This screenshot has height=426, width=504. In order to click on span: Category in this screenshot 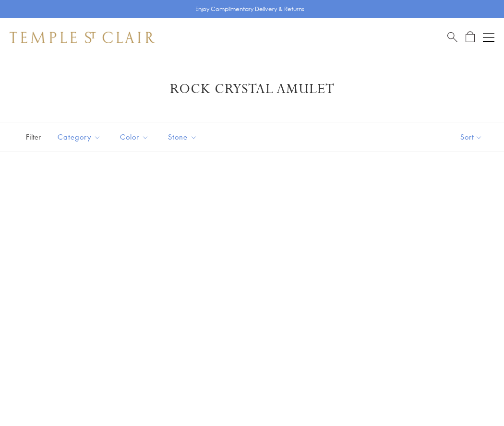, I will do `click(81, 137)`.